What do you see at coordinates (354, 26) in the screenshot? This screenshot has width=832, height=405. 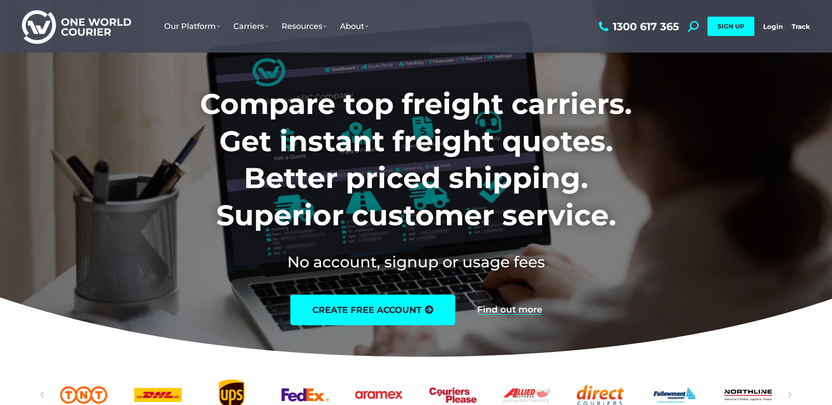 I see `a: About` at bounding box center [354, 26].